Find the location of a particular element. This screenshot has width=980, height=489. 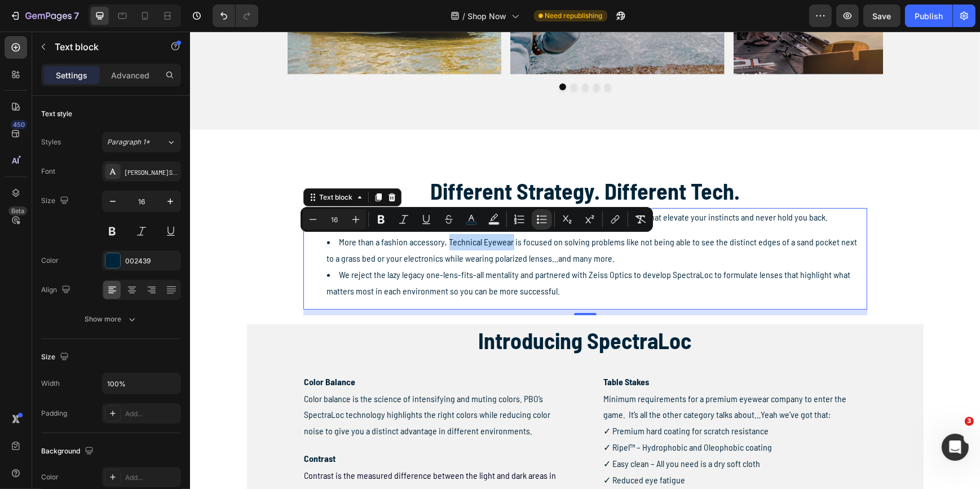

div: Text block is located at coordinates (146, 165).